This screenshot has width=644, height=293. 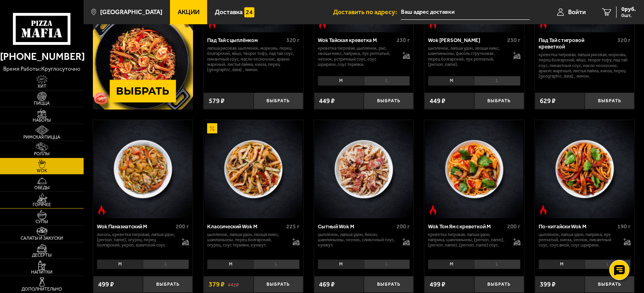 What do you see at coordinates (135, 227) in the screenshot?
I see `div: Wok Паназиатский M` at bounding box center [135, 227].